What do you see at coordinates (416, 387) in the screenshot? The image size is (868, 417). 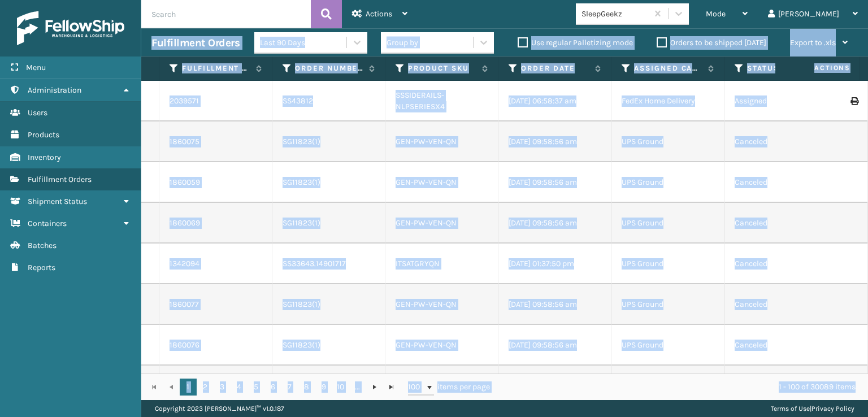 I see `span: 100` at bounding box center [416, 387].